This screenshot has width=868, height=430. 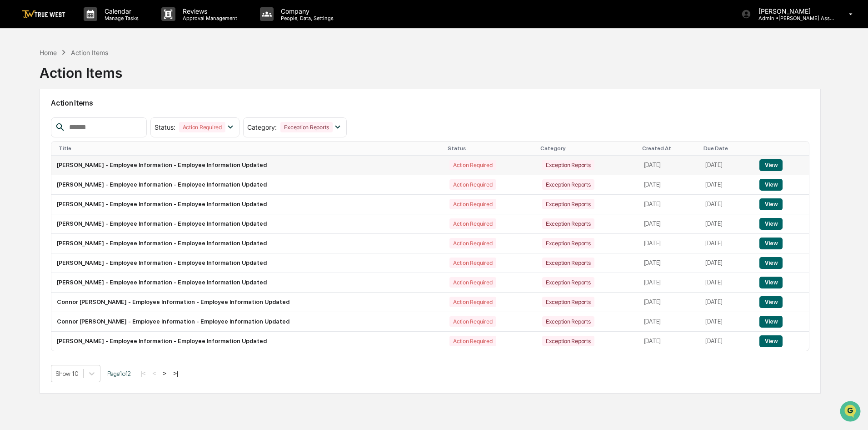 I want to click on span: Page 1 of 2, so click(x=119, y=373).